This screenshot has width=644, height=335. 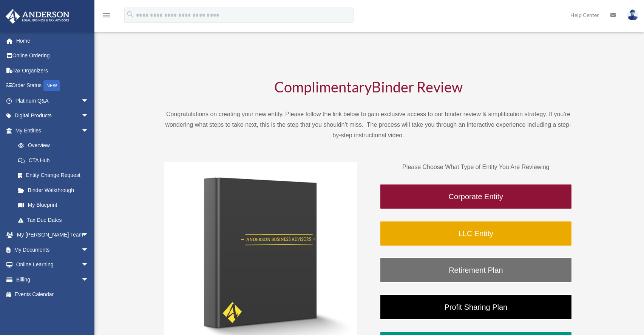 I want to click on a: Online Ordering, so click(x=52, y=56).